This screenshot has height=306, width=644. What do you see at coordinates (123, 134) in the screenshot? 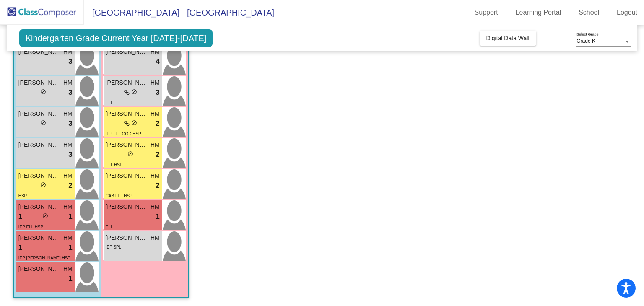
I see `span: IEP ELL OOD HSP` at bounding box center [123, 134].